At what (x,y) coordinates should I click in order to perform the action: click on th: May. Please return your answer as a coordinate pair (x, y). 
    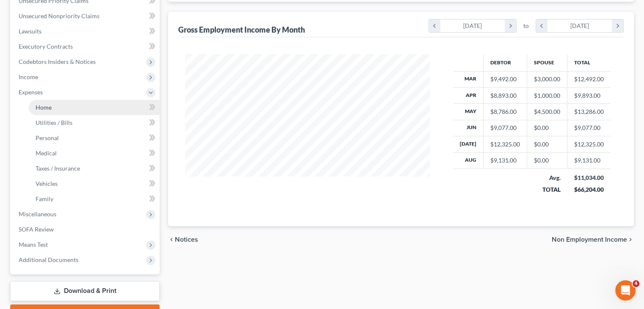
    Looking at the image, I should click on (469, 111).